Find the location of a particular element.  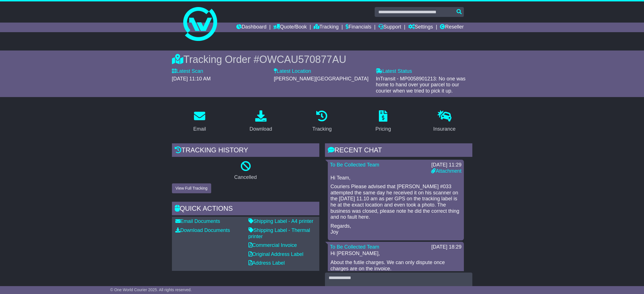

a: Insurance is located at coordinates (444, 122).